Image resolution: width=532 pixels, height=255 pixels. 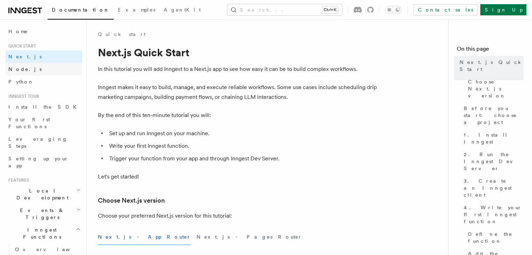 What do you see at coordinates (38, 162) in the screenshot?
I see `span: Setting up your app` at bounding box center [38, 162].